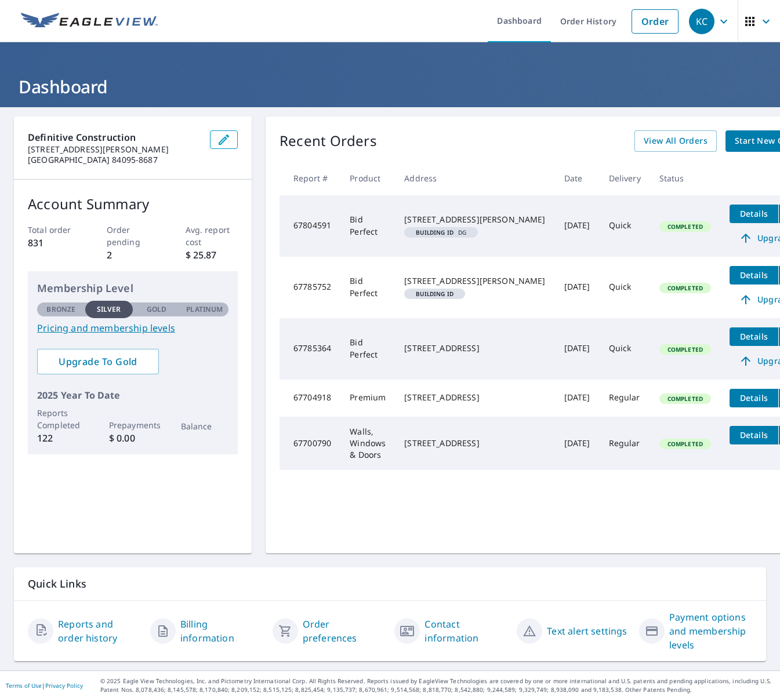  I want to click on td: Premium, so click(368, 398).